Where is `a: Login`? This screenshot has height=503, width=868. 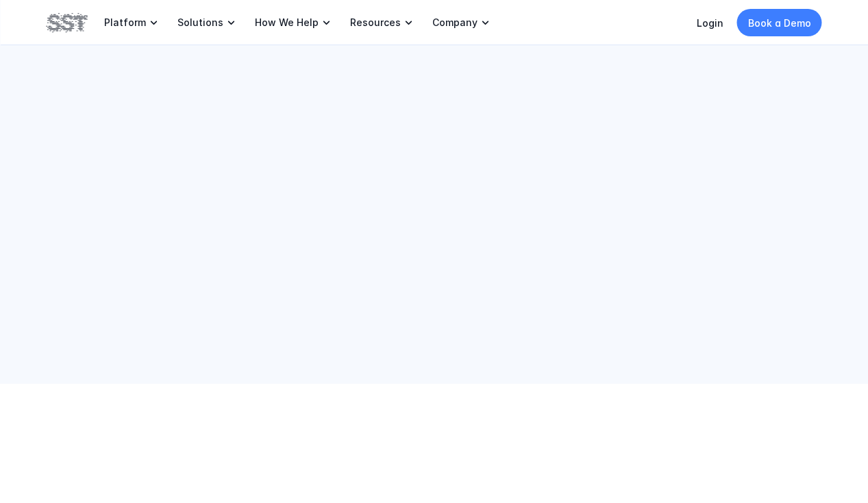
a: Login is located at coordinates (710, 22).